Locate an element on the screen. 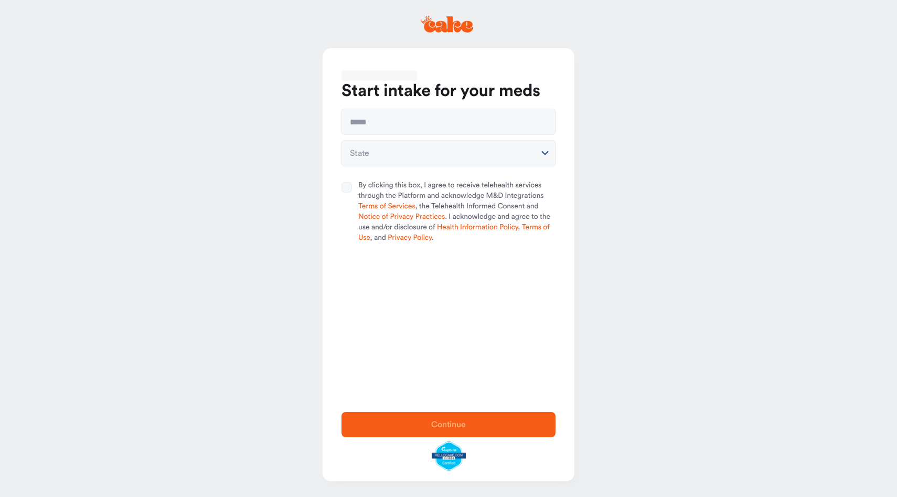 The width and height of the screenshot is (897, 497). h1: Start intake for your meds is located at coordinates (448, 91).